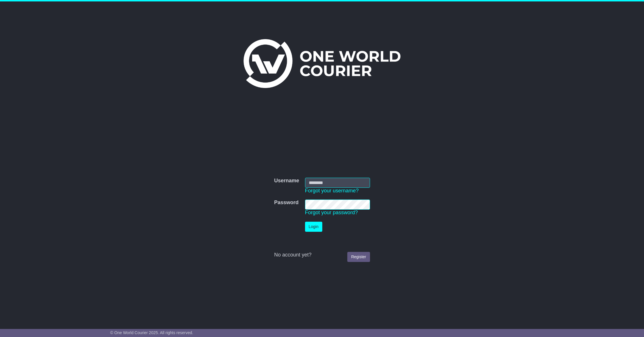  What do you see at coordinates (322, 64) in the screenshot?
I see `img: One World` at bounding box center [322, 64].